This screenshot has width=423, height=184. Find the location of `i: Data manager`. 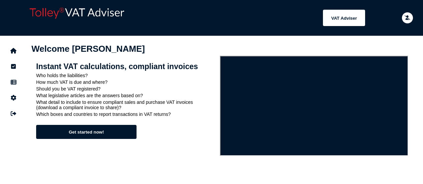

i: Data manager is located at coordinates (13, 82).